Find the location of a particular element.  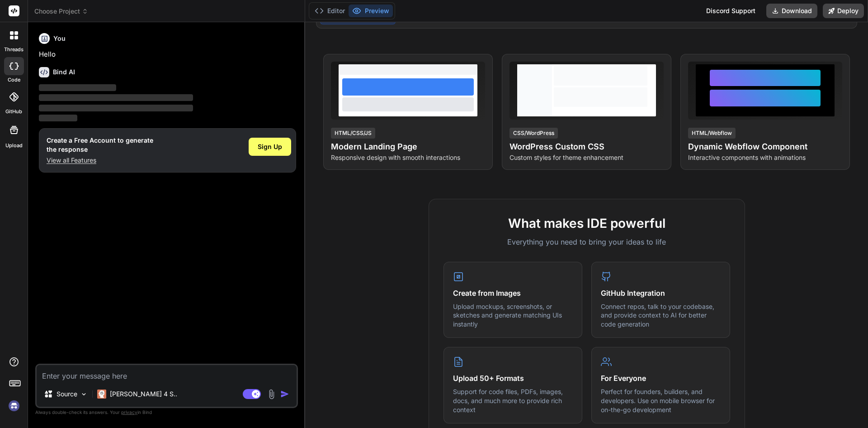

p: Custom styles for theme enhancement is located at coordinates (586, 157).